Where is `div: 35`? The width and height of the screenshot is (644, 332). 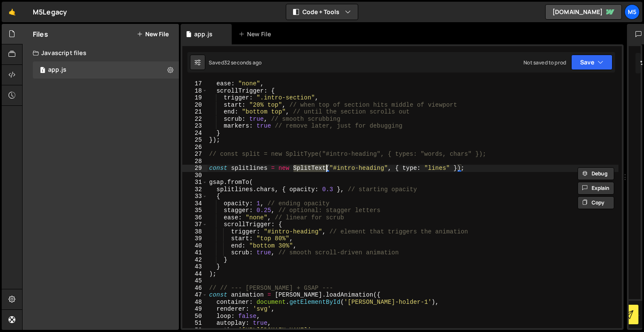 div: 35 is located at coordinates (195, 210).